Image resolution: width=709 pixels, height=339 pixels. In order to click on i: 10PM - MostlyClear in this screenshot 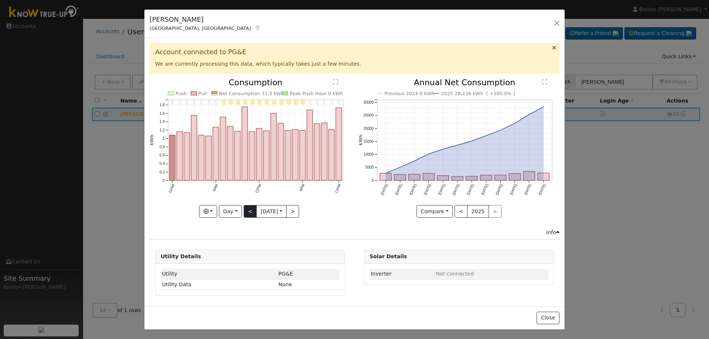, I will do `click(332, 102)`.